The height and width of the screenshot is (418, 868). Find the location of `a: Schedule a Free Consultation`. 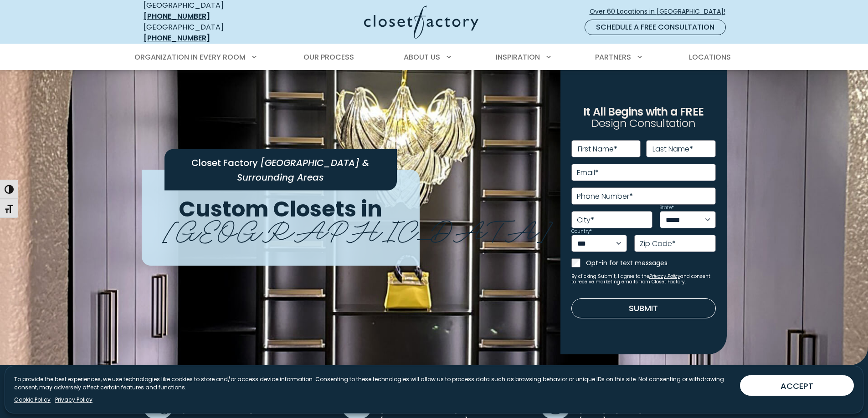

a: Schedule a Free Consultation is located at coordinates (655, 27).